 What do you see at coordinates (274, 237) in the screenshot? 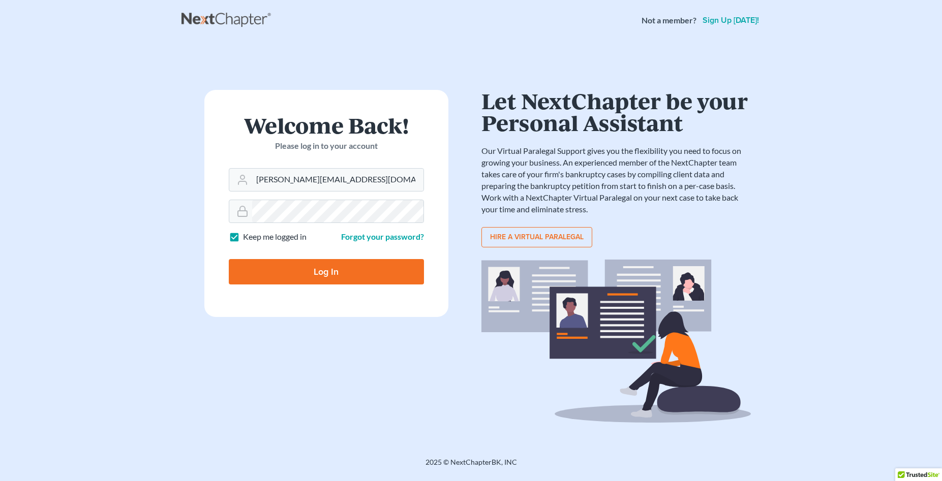
I see `label: Keep me logged in` at bounding box center [274, 237].